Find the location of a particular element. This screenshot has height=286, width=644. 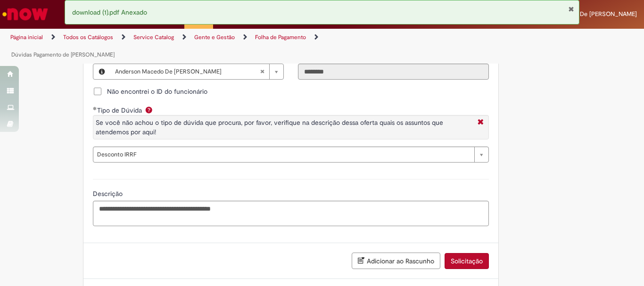

span: download (1).pdf Anexado is located at coordinates (110, 12).